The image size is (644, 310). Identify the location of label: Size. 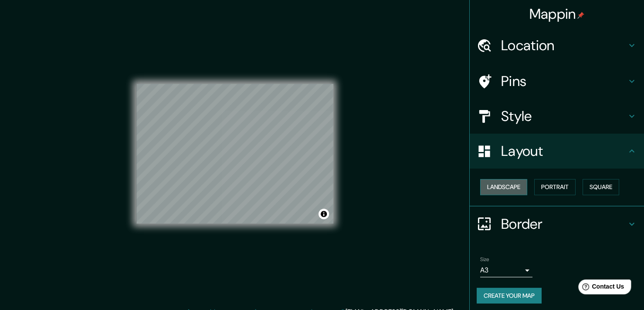
(484, 259).